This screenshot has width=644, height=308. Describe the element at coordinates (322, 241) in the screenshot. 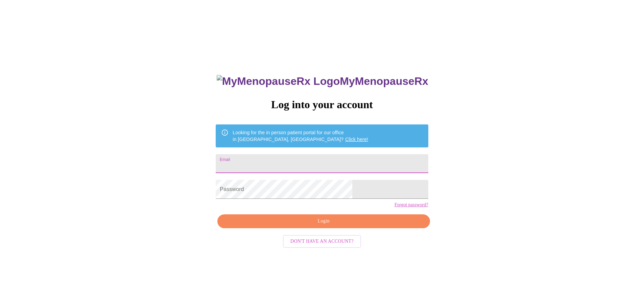

I see `button: Don't have an account?` at that location.